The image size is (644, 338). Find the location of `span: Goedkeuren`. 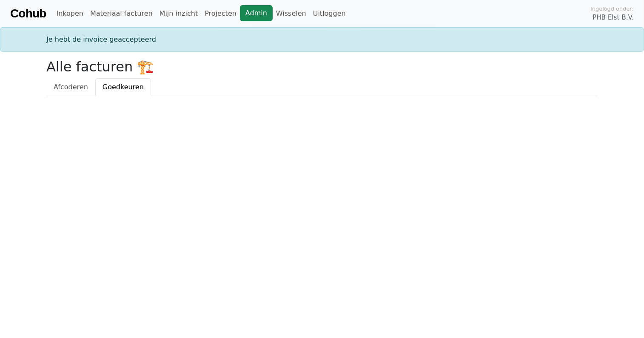

span: Goedkeuren is located at coordinates (123, 87).